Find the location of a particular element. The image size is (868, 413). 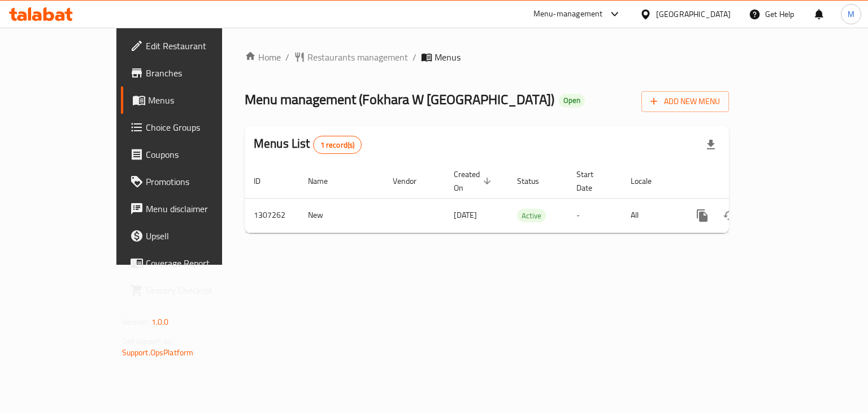

a: Coverage Report is located at coordinates (191, 263).